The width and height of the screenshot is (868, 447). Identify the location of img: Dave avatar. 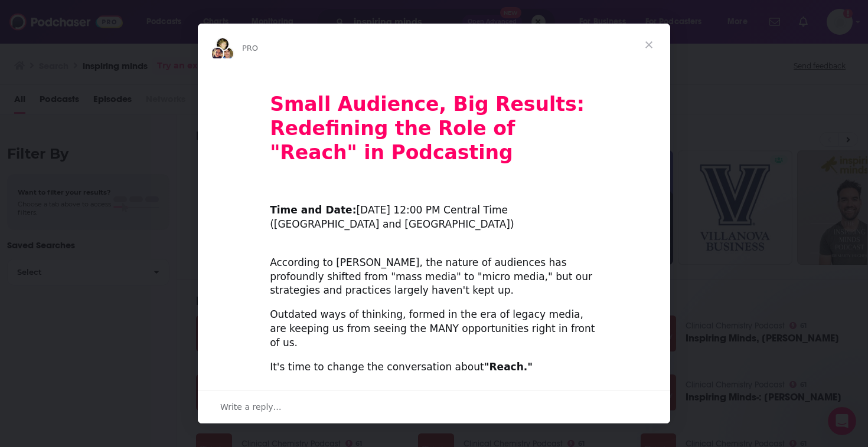
(228, 54).